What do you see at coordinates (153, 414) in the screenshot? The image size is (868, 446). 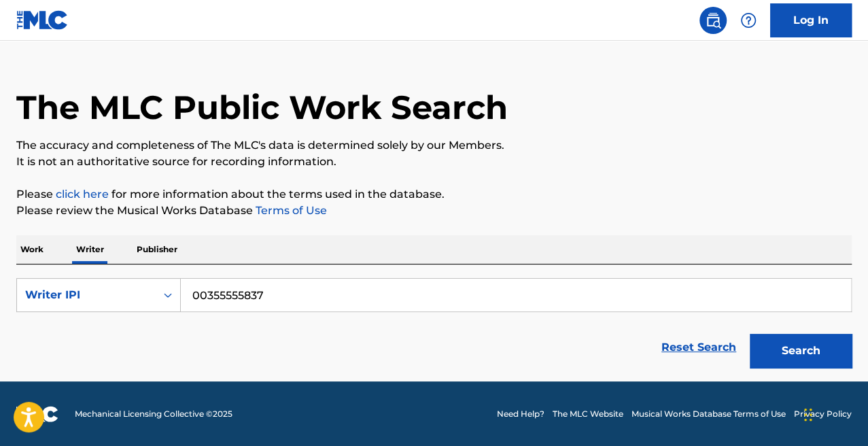 I see `span: Mechanical Licensing Collective © 2025` at bounding box center [153, 414].